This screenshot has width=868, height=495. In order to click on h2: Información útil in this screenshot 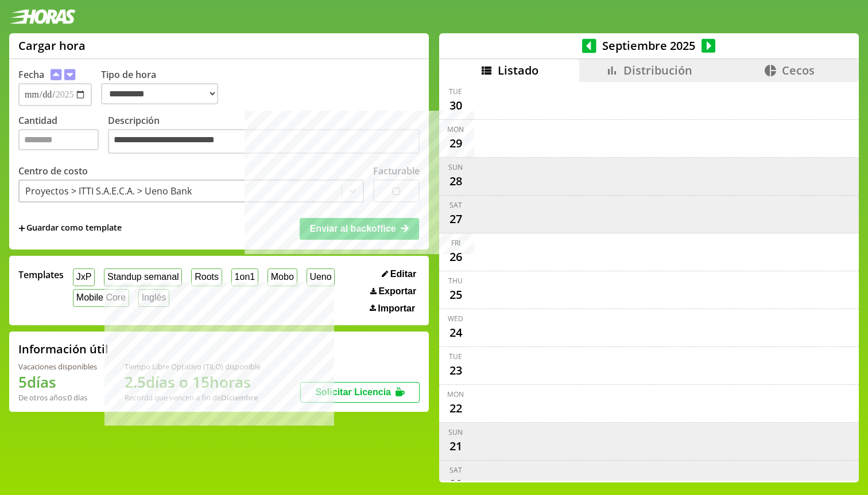, I will do `click(63, 349)`.